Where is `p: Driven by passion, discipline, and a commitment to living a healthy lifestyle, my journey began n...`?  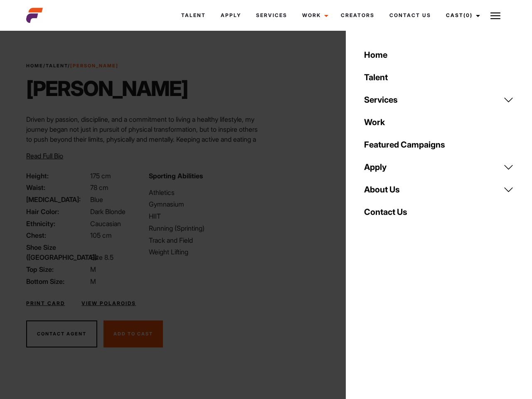
p: Driven by passion, discipline, and a commitment to living a healthy lifestyle, my journey began n... is located at coordinates (144, 139).